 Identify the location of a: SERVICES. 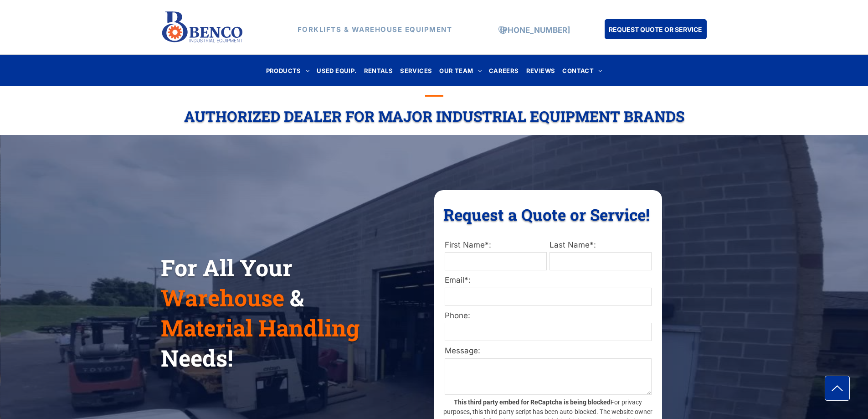
(416, 70).